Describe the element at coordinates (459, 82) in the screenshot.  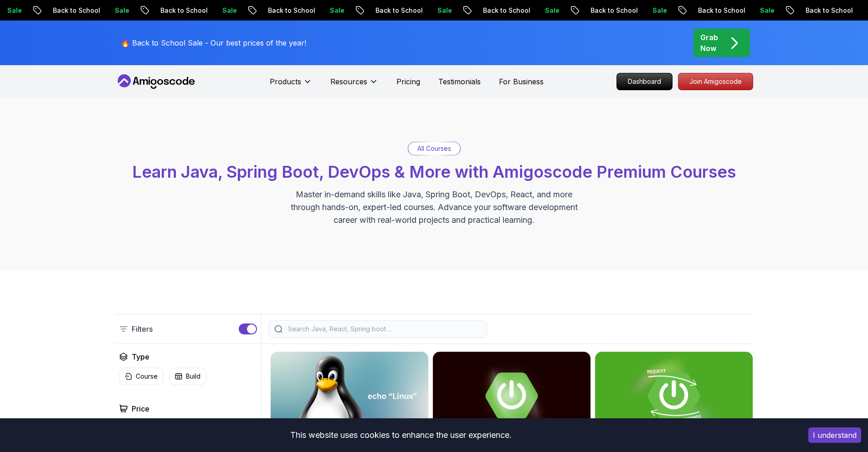
I see `p: Testimonials` at that location.